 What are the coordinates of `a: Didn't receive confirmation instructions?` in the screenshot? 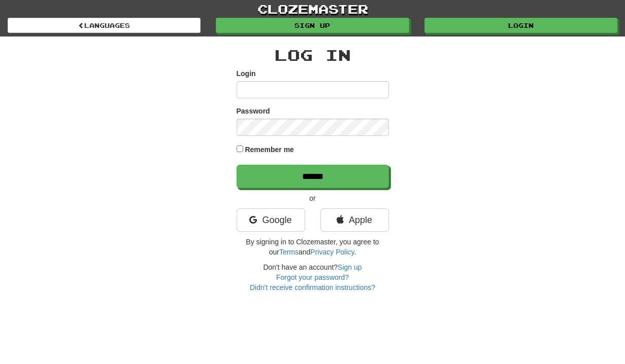 It's located at (312, 288).